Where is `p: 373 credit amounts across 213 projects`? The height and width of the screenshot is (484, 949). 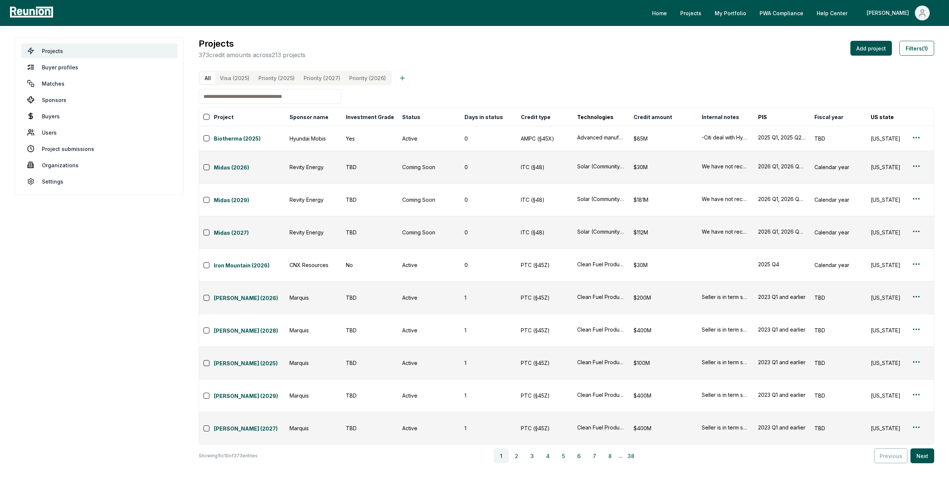
p: 373 credit amounts across 213 projects is located at coordinates (252, 55).